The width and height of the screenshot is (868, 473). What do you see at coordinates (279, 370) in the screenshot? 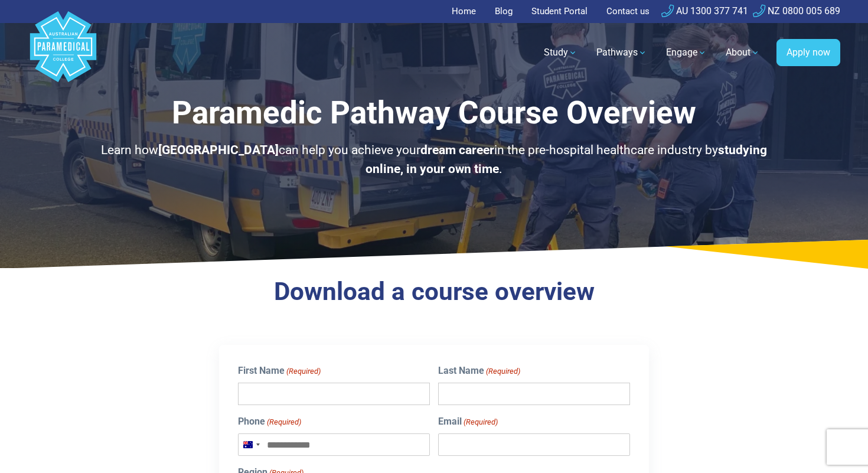
I see `label: First Name` at bounding box center [279, 370].